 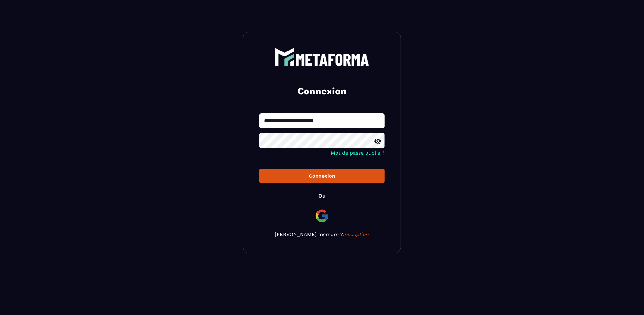 I want to click on h2: Connexion, so click(x=322, y=91).